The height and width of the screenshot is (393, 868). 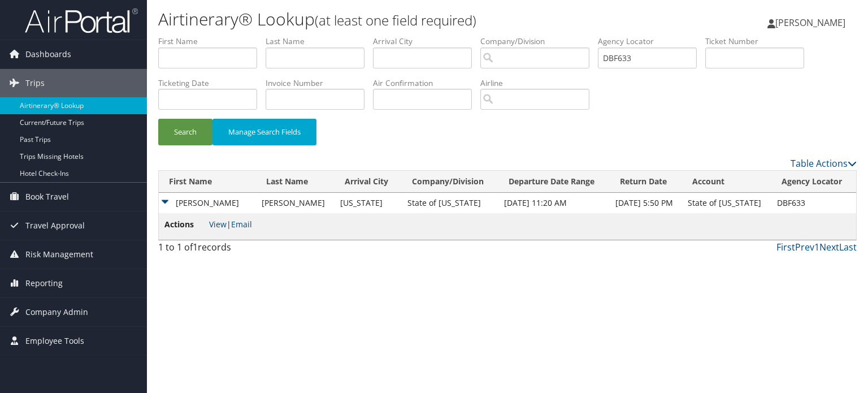 What do you see at coordinates (186, 131) in the screenshot?
I see `button: Search` at bounding box center [186, 131].